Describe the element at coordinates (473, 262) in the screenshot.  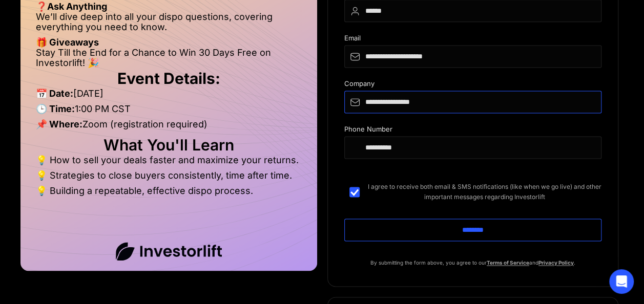
I see `p: By submitting the form above, you agree to our and .` at that location.